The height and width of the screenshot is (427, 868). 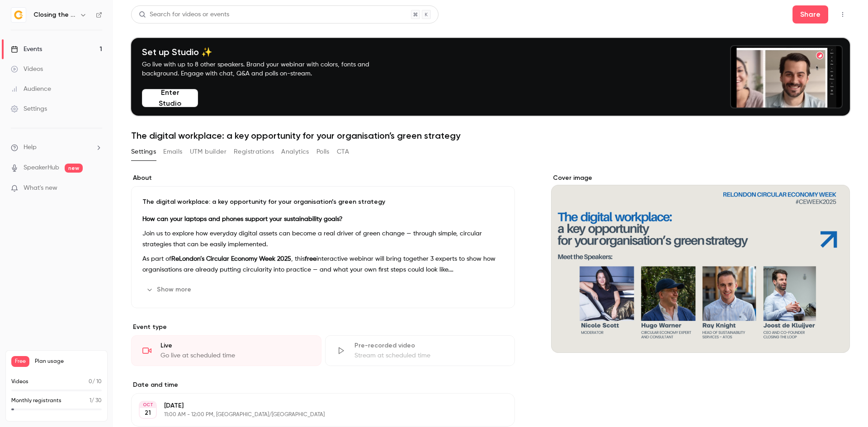 I want to click on button: Share, so click(x=810, y=15).